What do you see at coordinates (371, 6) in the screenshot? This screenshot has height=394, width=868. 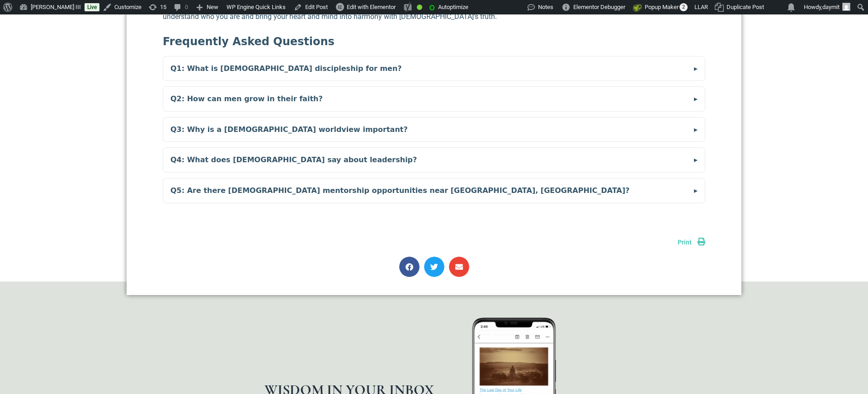 I see `span: Edit with Elementor` at bounding box center [371, 6].